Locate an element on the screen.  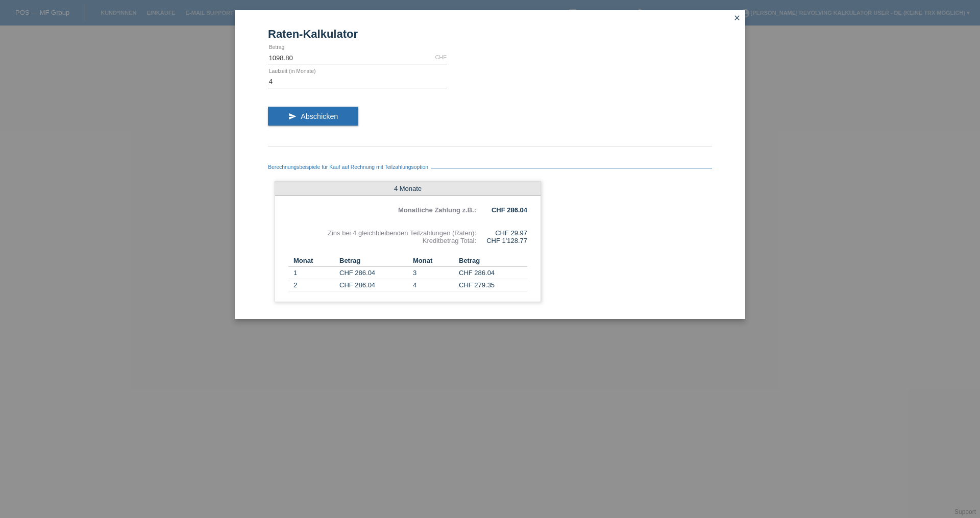
i: close is located at coordinates (737, 18).